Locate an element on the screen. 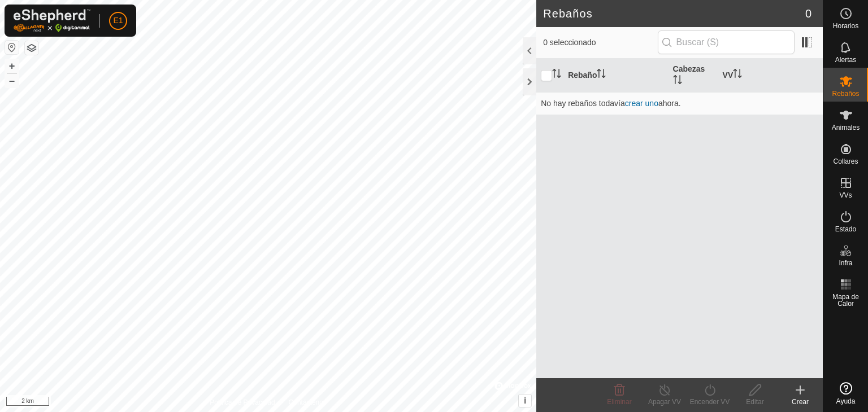 This screenshot has height=412, width=868. button: i is located at coordinates (525, 401).